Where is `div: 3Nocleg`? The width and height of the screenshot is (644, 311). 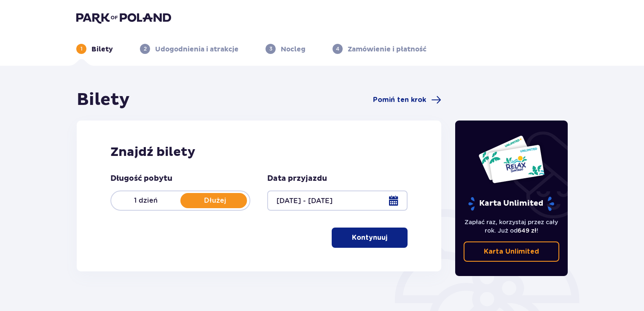 div: 3Nocleg is located at coordinates (285, 49).